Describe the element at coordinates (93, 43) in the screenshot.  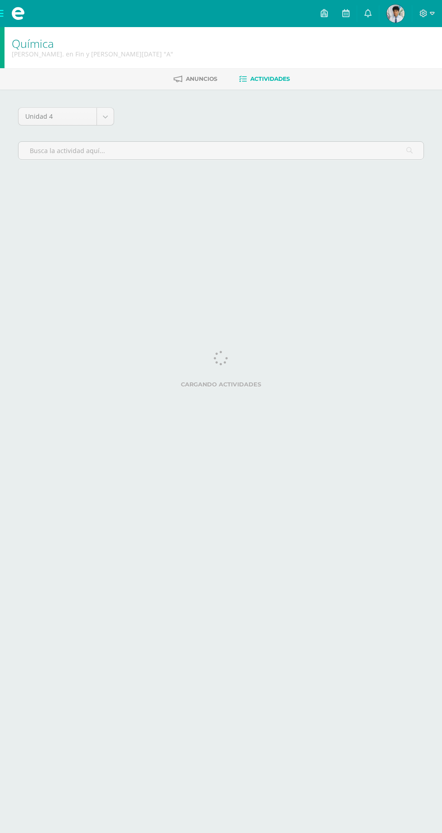
I see `h1: Química` at that location.